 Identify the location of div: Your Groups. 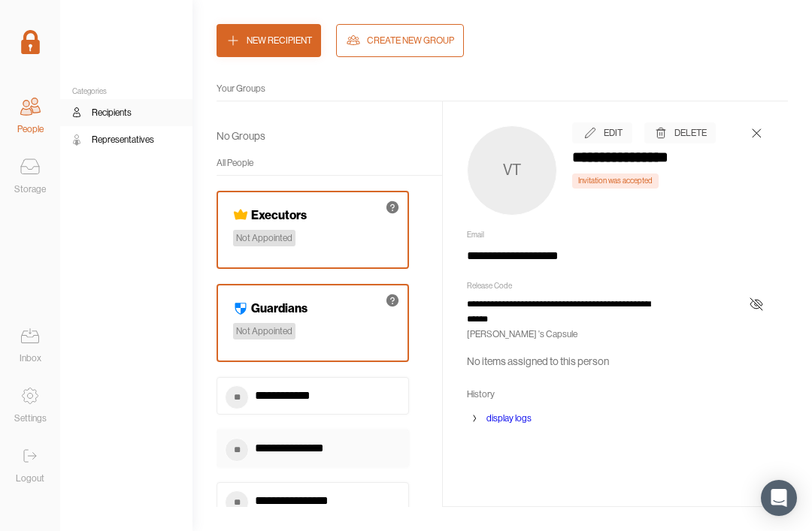
(330, 89).